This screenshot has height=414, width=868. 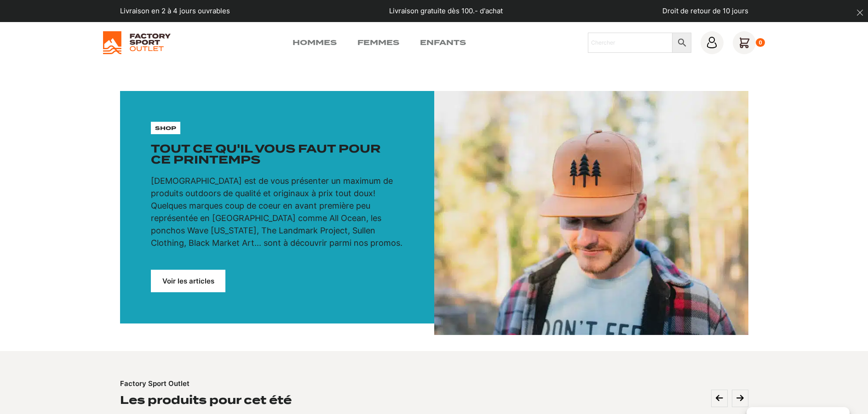 What do you see at coordinates (166, 128) in the screenshot?
I see `p: shop` at bounding box center [166, 128].